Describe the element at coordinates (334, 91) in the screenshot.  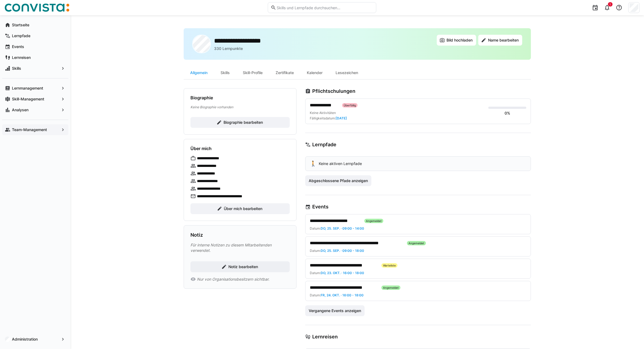
I see `h3: Pflichtschulungen` at that location.